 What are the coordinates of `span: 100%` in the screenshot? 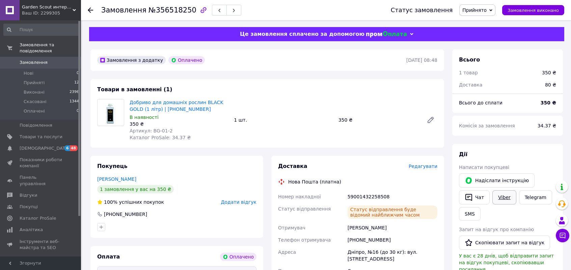 It's located at (111, 202).